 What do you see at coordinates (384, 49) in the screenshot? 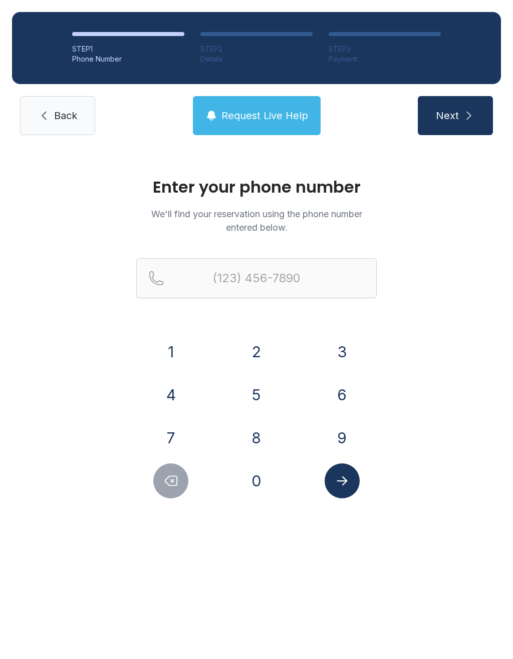
I see `div: STEP 3` at bounding box center [384, 49].